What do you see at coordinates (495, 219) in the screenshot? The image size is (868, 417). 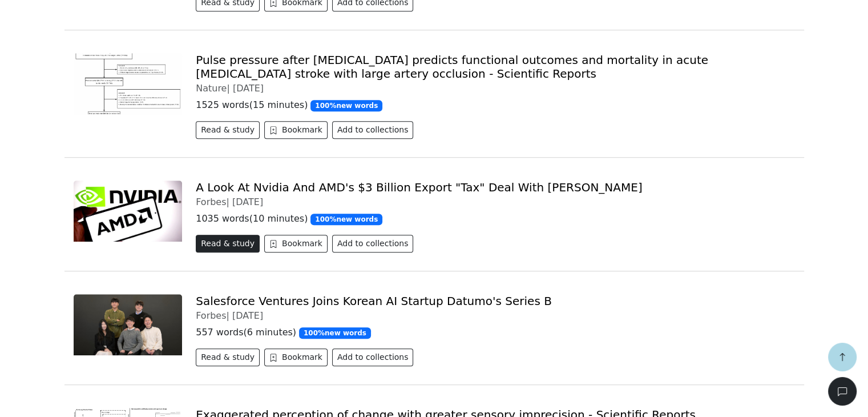 I see `p: 1035 words ( 10 minutes )` at bounding box center [495, 219].